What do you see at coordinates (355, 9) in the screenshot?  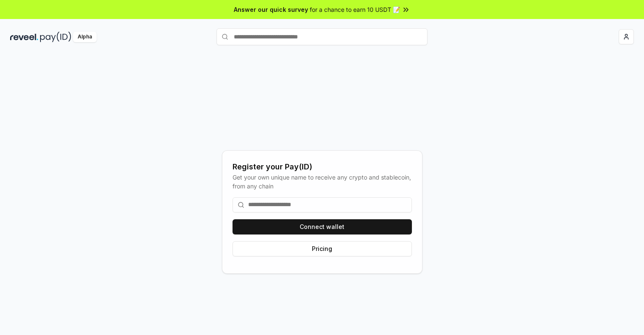 I see `span: for a chance to earn 10 USDT 📝` at bounding box center [355, 9].